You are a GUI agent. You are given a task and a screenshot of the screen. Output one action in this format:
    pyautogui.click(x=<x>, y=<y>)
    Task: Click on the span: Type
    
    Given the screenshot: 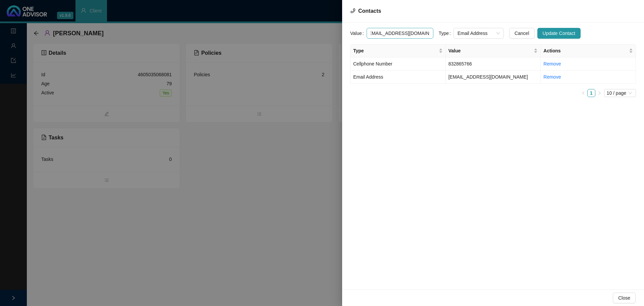 What is the action you would take?
    pyautogui.click(x=395, y=51)
    